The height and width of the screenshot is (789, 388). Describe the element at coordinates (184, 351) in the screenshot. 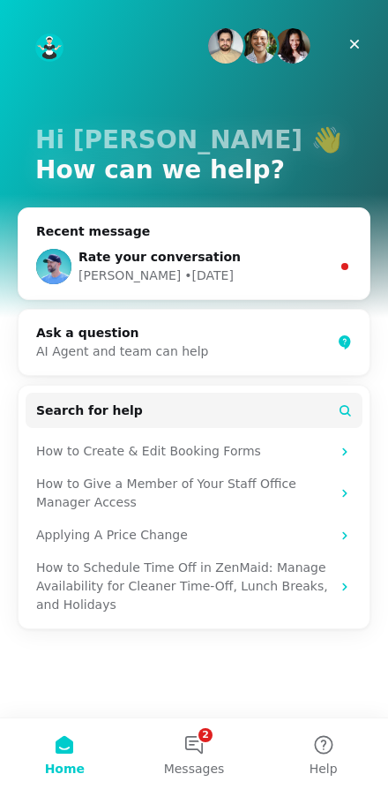

I see `div: AI Agent and team can help` at that location.